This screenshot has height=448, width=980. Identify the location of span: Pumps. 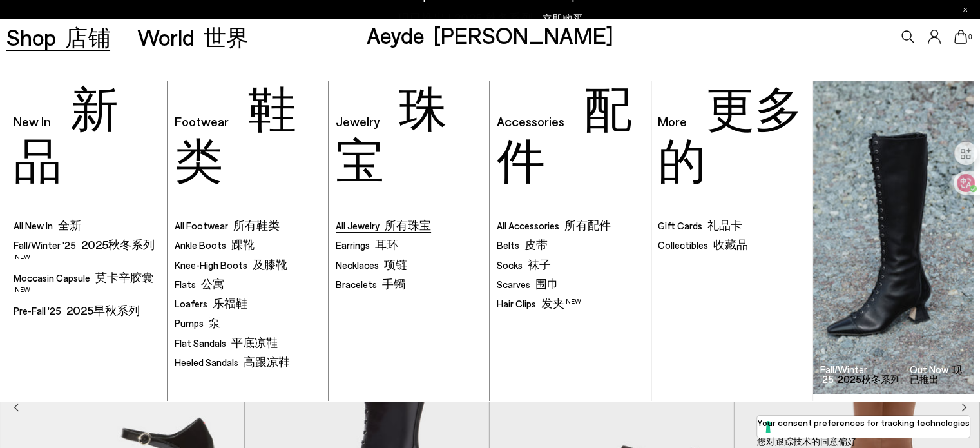
(197, 323).